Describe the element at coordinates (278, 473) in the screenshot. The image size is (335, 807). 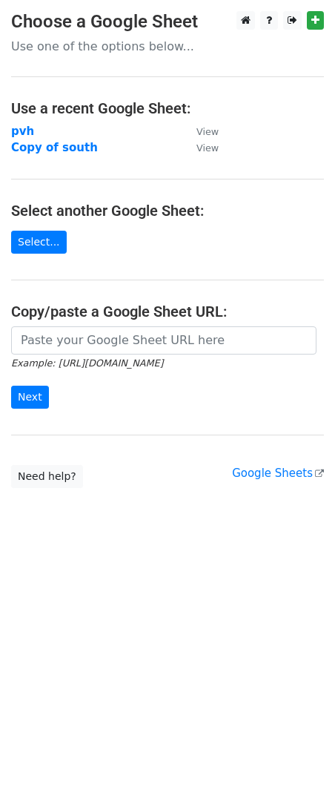
I see `a: Google Sheets` at that location.